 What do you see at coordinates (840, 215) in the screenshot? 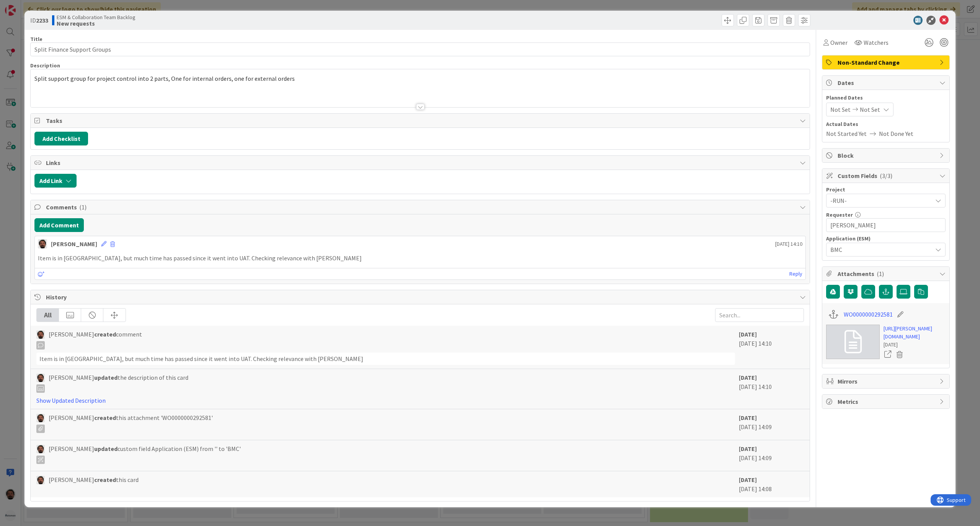
I see `label: Requester` at bounding box center [840, 215].